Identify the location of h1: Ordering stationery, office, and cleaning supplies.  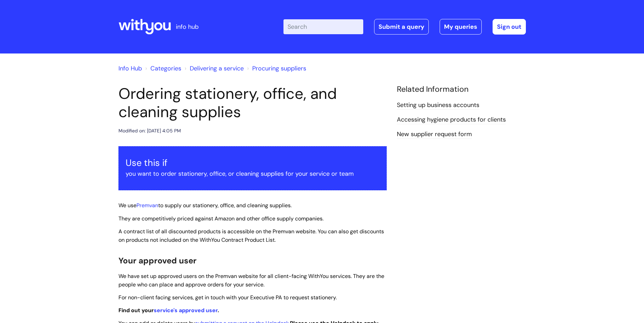
(252, 103).